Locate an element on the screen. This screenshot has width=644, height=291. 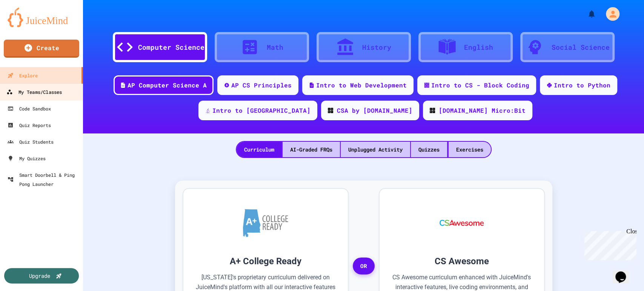
div: AP Computer Science A is located at coordinates (167, 85).